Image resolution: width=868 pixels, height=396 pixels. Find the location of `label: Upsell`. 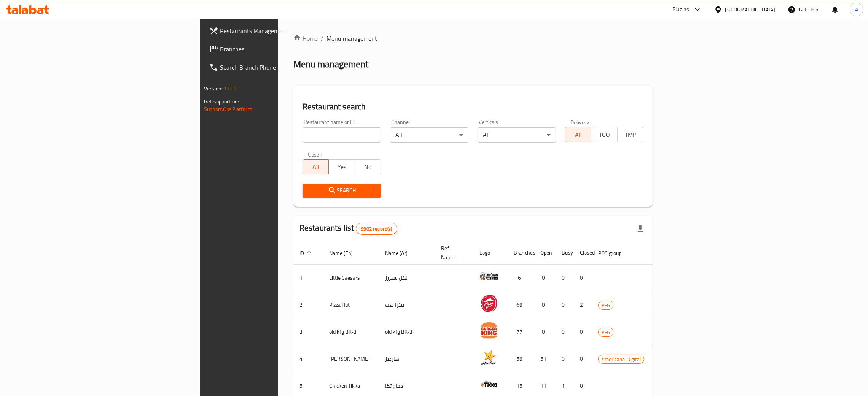

label: Upsell is located at coordinates (315, 155).